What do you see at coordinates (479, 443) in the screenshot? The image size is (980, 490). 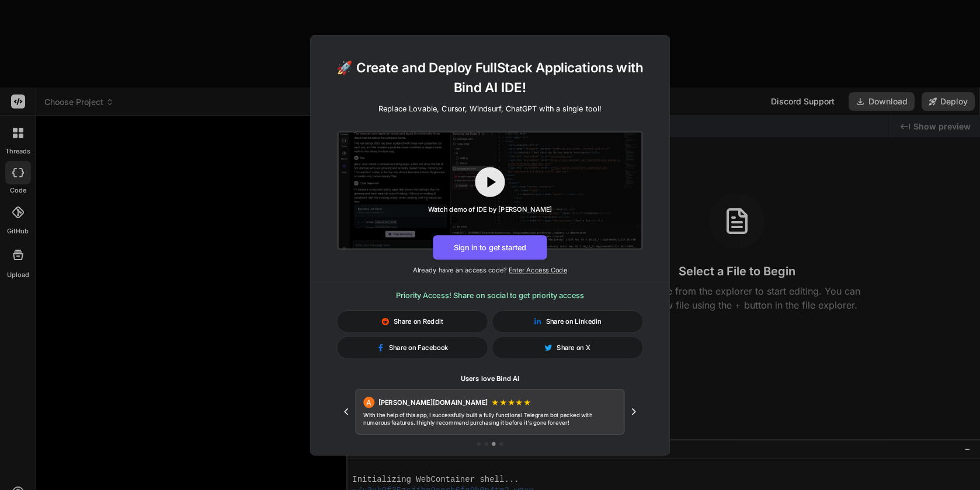 I see `button: Go to testimonial 1` at bounding box center [479, 443].